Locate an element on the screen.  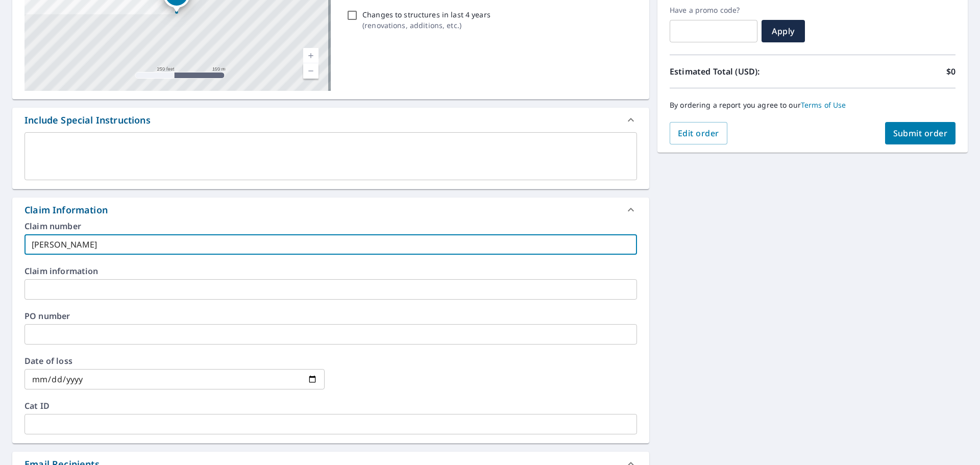
label: Date of loss is located at coordinates (174, 361).